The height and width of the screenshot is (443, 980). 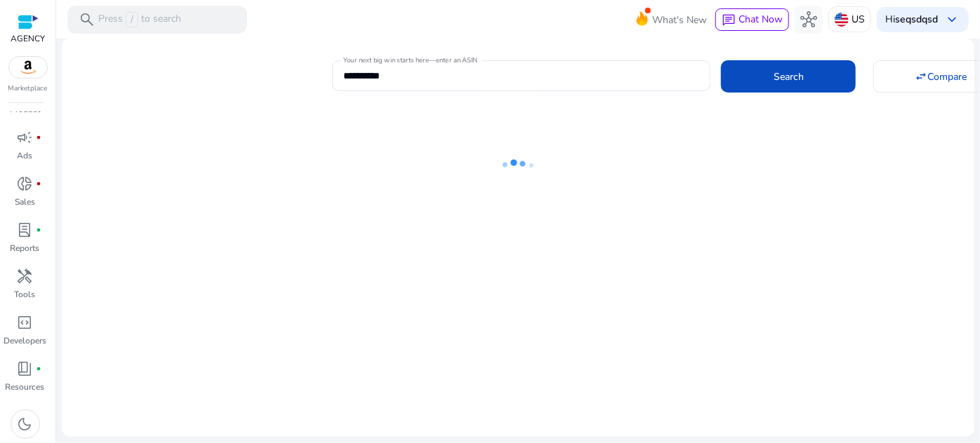 What do you see at coordinates (752, 20) in the screenshot?
I see `button: chatChat Now` at bounding box center [752, 20].